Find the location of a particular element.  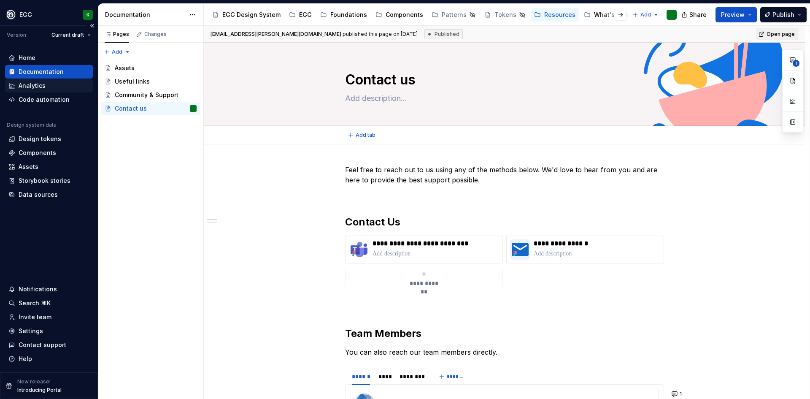

button: Contact support is located at coordinates (49, 345).